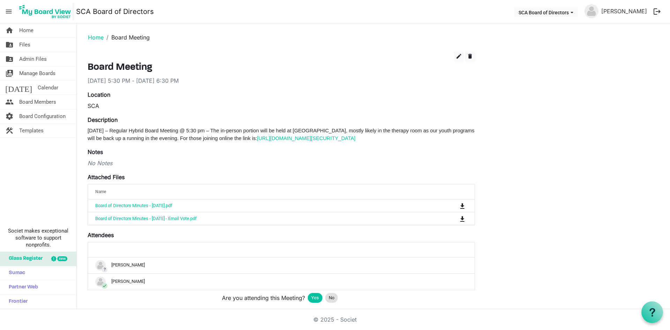 The width and height of the screenshot is (670, 330). What do you see at coordinates (332, 298) in the screenshot?
I see `span: No` at bounding box center [332, 298].